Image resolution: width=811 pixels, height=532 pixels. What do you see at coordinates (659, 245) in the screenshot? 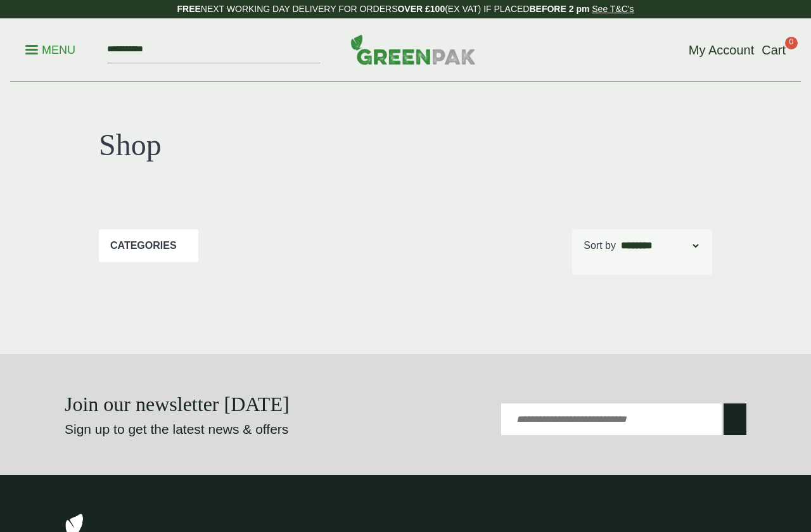
I see `select: Shop order` at bounding box center [659, 245].